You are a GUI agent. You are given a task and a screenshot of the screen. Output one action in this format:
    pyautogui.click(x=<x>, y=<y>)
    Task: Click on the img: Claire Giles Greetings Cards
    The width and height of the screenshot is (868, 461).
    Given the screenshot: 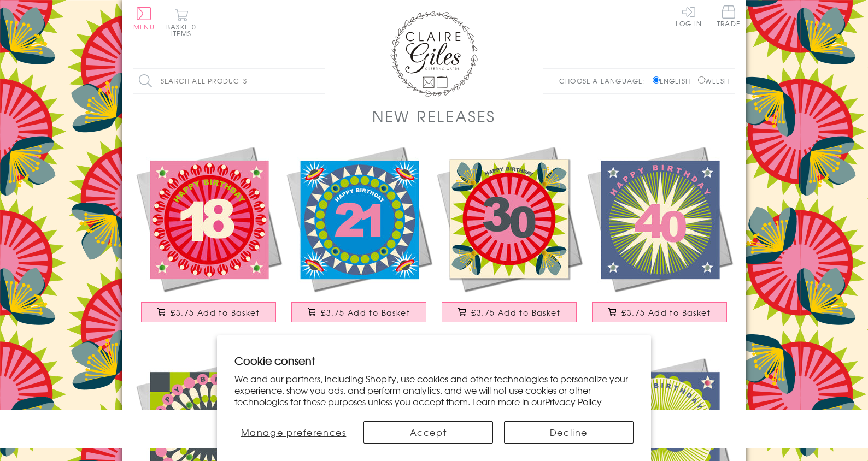 What is the action you would take?
    pyautogui.click(x=434, y=54)
    